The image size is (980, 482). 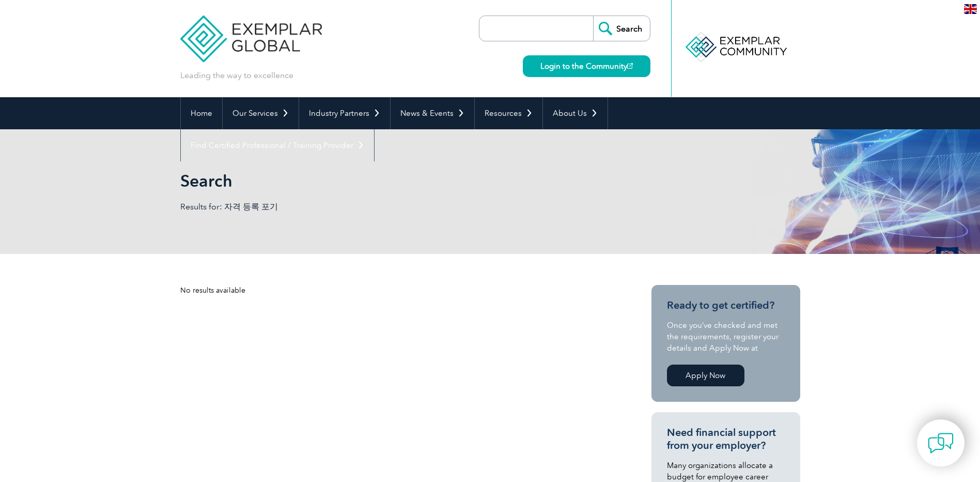 I want to click on p: Results for: 자격 등록 포기, so click(x=335, y=207).